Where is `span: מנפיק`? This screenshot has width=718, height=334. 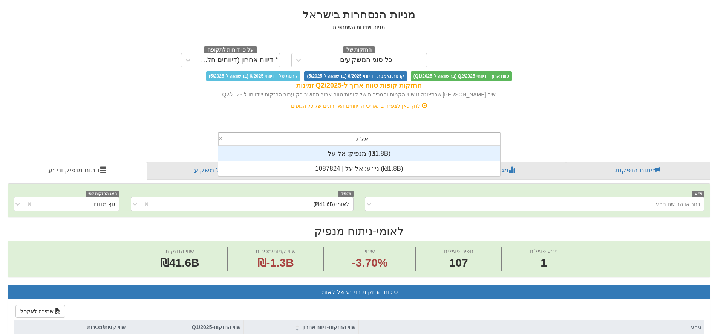
span: מנפיק is located at coordinates (346, 194).